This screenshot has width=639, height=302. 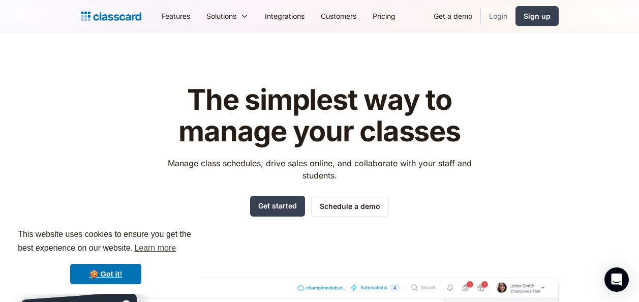 I want to click on a: learn more about cookies, so click(x=155, y=248).